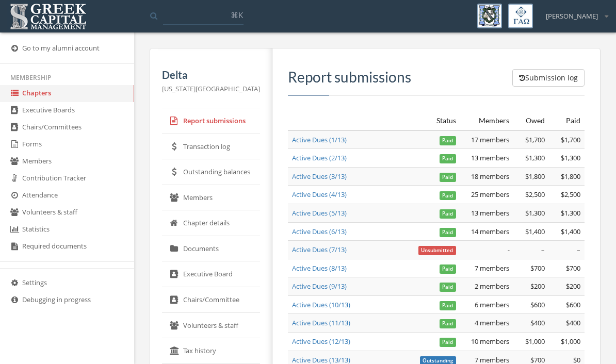 The width and height of the screenshot is (616, 364). Describe the element at coordinates (437, 121) in the screenshot. I see `th: Status` at that location.